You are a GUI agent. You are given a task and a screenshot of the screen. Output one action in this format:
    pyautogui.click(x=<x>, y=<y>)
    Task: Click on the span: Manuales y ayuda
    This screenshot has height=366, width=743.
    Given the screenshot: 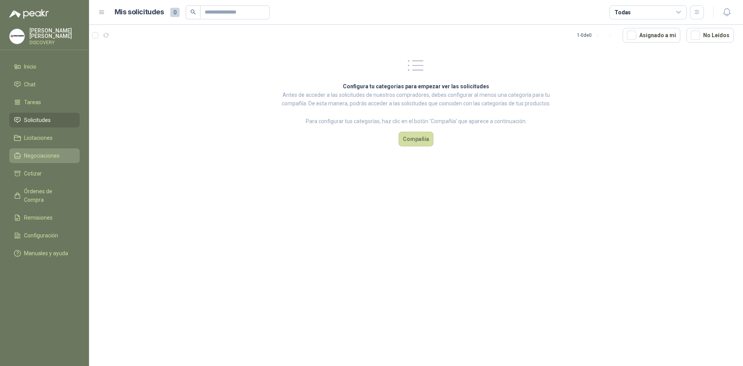 What is the action you would take?
    pyautogui.click(x=46, y=253)
    